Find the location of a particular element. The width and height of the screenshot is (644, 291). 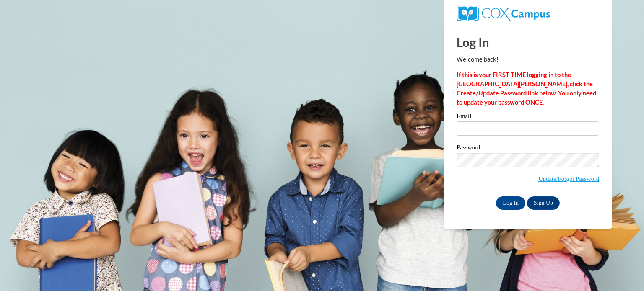

h1: Log In is located at coordinates (528, 42).